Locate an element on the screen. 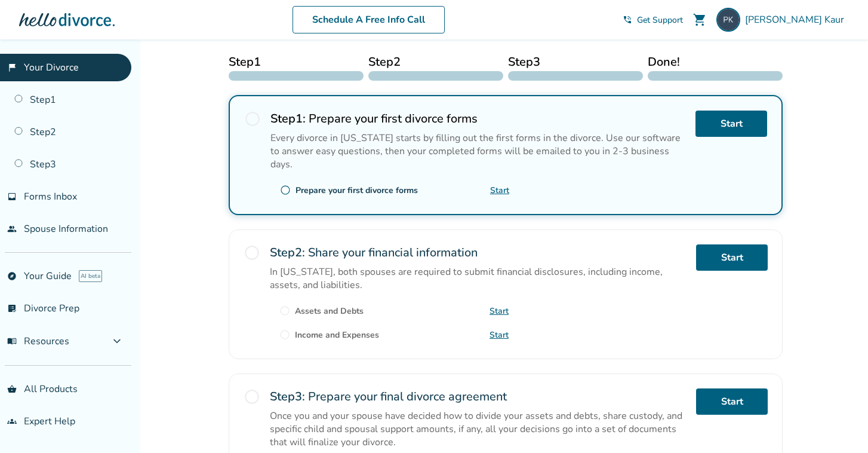 This screenshot has width=868, height=453. a: Schedule A Free Info Call is located at coordinates (368, 20).